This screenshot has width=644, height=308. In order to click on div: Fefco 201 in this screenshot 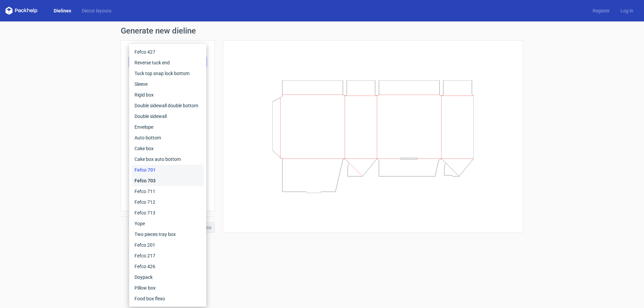, I will do `click(168, 245)`.